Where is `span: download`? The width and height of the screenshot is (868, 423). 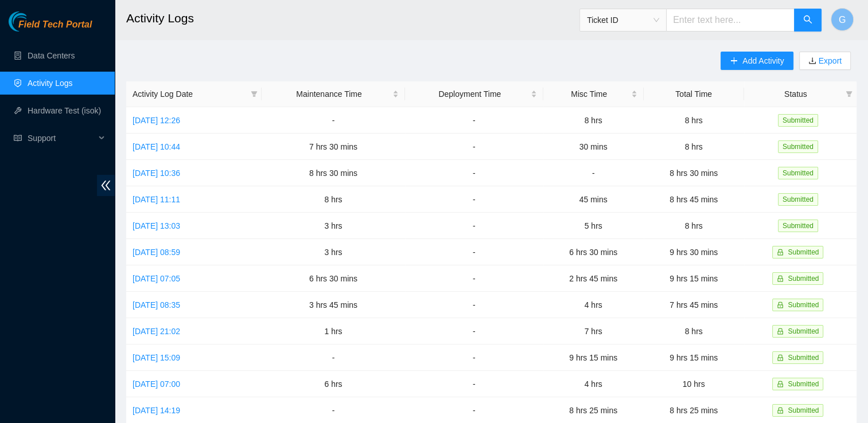 span: download is located at coordinates (812, 61).